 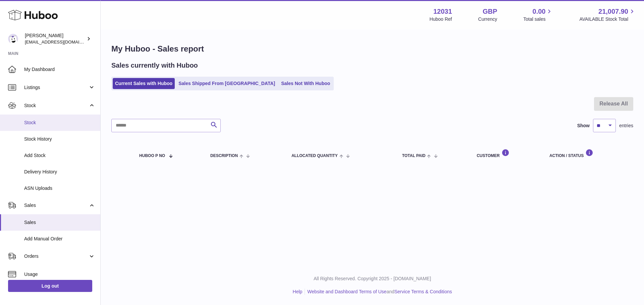 What do you see at coordinates (13, 39) in the screenshot?
I see `img: internalAdmin-12031@internal.huboo.com` at bounding box center [13, 39].